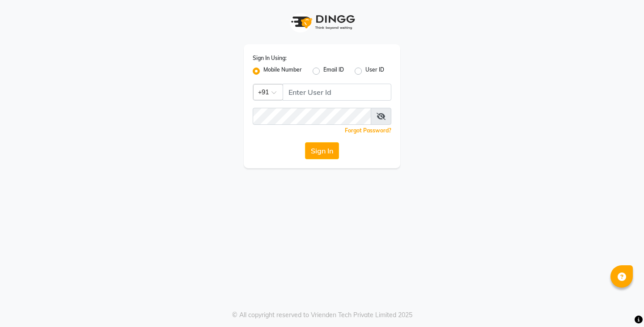  Describe the element at coordinates (368, 130) in the screenshot. I see `a: Forgot Password?` at that location.